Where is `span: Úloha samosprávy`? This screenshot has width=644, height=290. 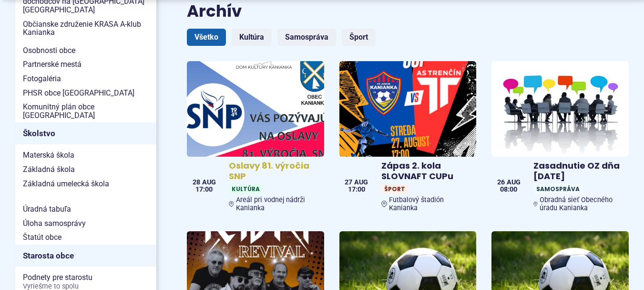 span: Úloha samosprávy is located at coordinates (86, 223).